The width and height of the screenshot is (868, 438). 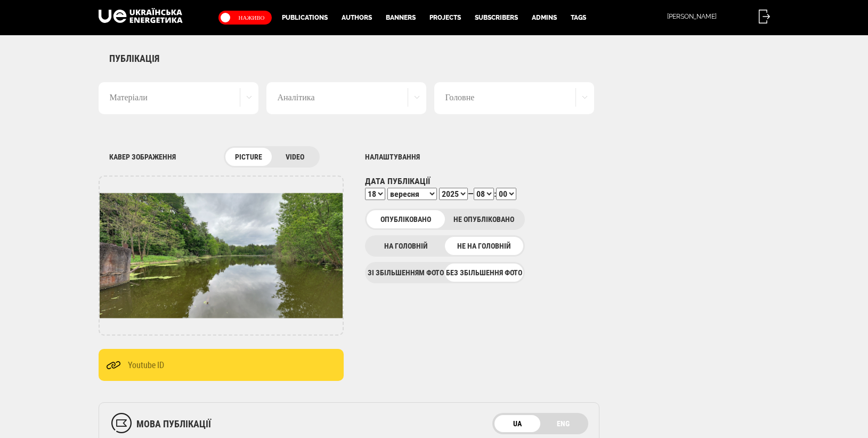 What do you see at coordinates (295, 157) in the screenshot?
I see `label: video` at bounding box center [295, 157].